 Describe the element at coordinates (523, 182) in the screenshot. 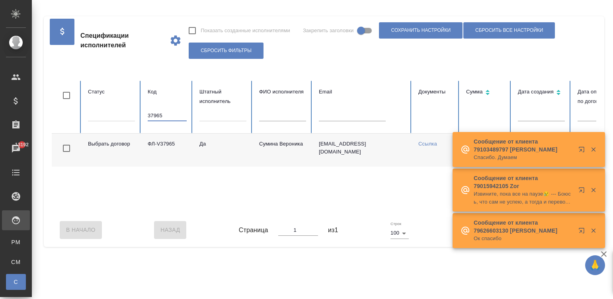

I see `p: Сообщение от клиента 79015942105 Zor` at that location.